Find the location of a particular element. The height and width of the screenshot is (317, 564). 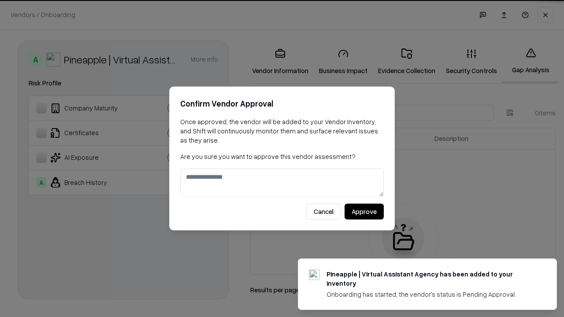

p: Are you sure you want to approve this vendor assessment? is located at coordinates (282, 156).